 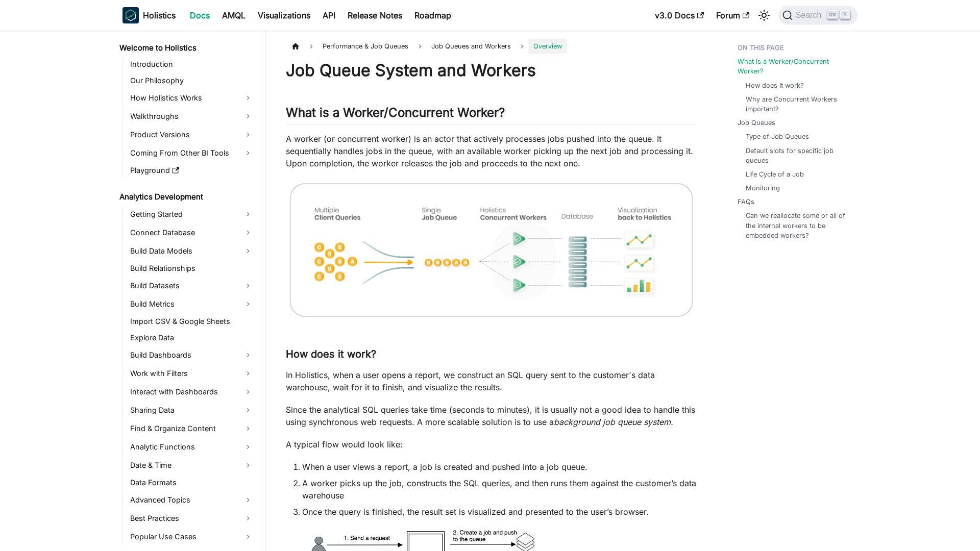 What do you see at coordinates (818, 15) in the screenshot?
I see `button: Search (Ctrl+K)` at bounding box center [818, 15].